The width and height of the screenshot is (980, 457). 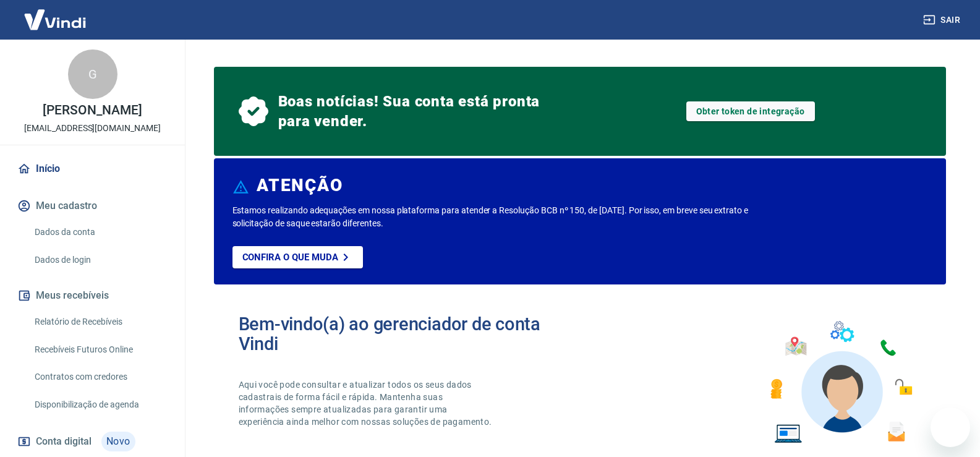 What do you see at coordinates (366, 403) in the screenshot?
I see `p: Aqui você pode consultar e atualizar todos os seus dados cadastrais de forma fácil e rápida. Mant...` at bounding box center [366, 403].